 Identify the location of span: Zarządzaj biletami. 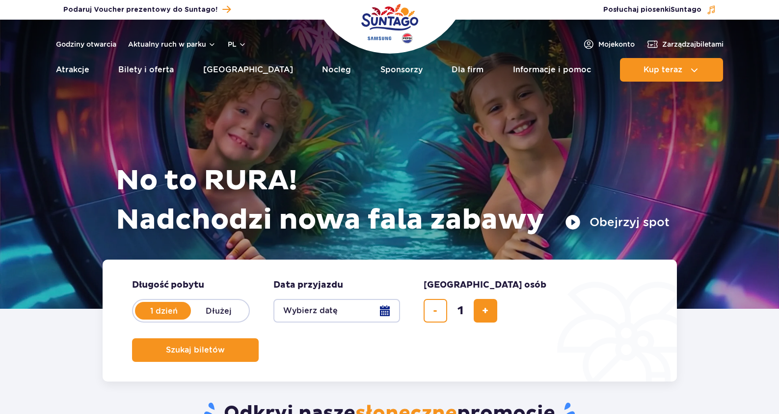
(693, 44).